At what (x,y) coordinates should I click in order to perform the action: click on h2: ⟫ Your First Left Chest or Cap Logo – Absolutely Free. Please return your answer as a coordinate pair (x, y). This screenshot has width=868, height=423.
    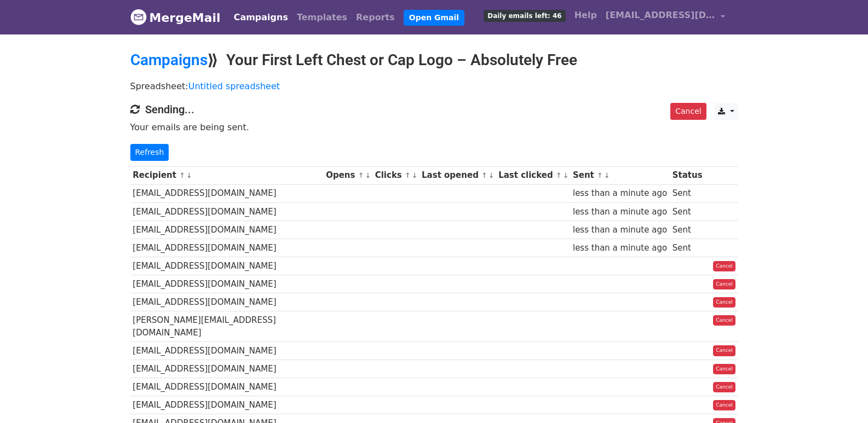
    Looking at the image, I should click on (434, 61).